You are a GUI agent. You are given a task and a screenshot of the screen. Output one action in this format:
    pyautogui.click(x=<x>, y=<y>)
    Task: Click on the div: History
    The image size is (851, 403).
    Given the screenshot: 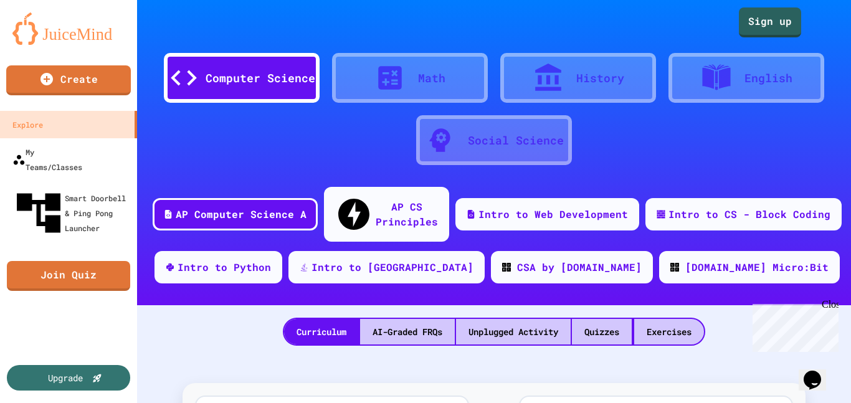 What is the action you would take?
    pyautogui.click(x=600, y=78)
    